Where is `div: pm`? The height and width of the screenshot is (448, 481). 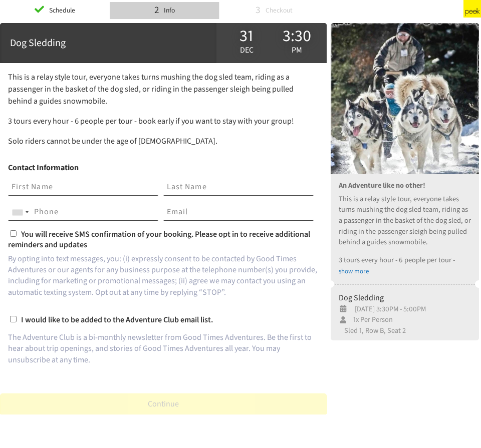
div: pm is located at coordinates (296, 50).